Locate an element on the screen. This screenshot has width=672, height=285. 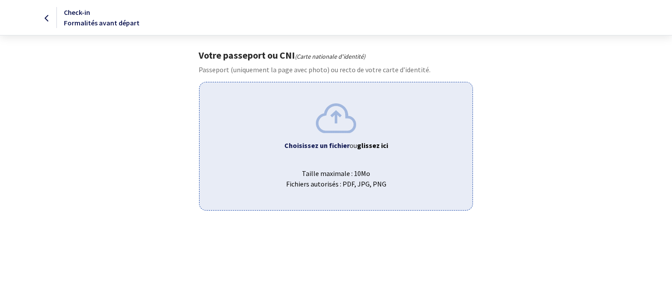
span: Taille maximale : 10Mo Fichiers autorisés : PDF, JPG, PNG is located at coordinates (336, 175).